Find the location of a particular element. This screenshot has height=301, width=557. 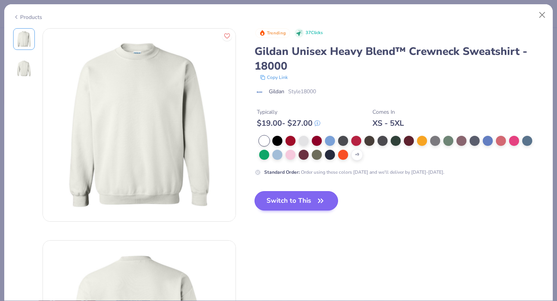

div: Gildan Unisex Heavy Blend™ Crewneck Sweatshirt - 18000 is located at coordinates (399, 59).